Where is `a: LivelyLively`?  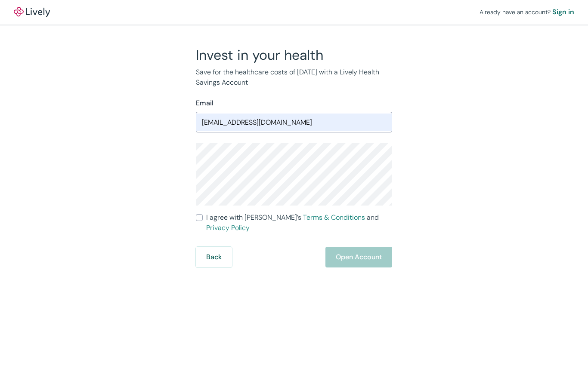 a: LivelyLively is located at coordinates (32, 12).